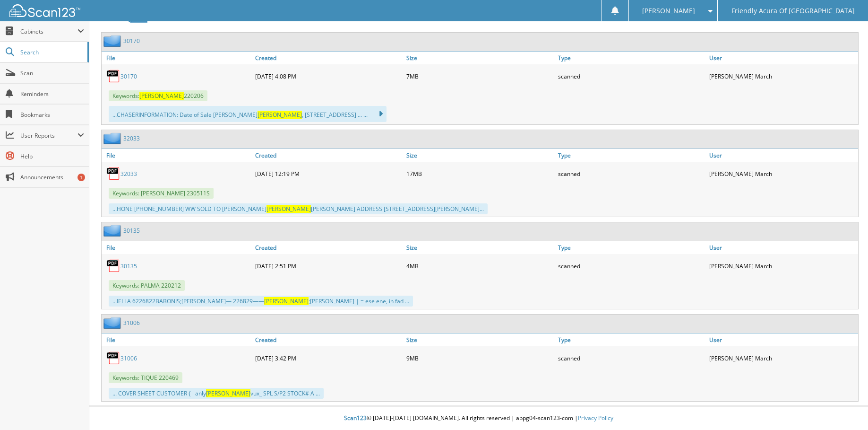 The height and width of the screenshot is (430, 868). Describe the element at coordinates (82, 178) in the screenshot. I see `div: 1` at that location.